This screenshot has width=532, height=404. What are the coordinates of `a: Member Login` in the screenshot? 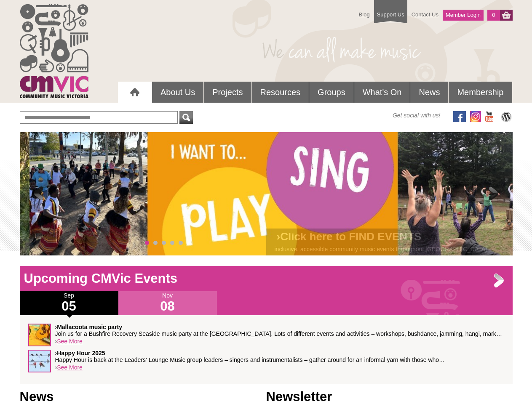 It's located at (463, 15).